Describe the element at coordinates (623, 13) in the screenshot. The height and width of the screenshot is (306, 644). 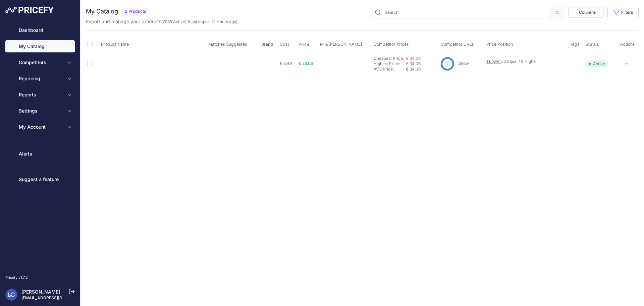
I see `button: Filters` at that location.